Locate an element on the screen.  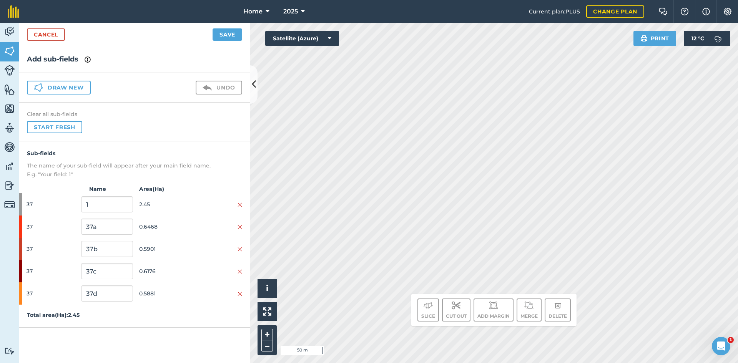
span: Current plan : PLUS is located at coordinates (555, 12).